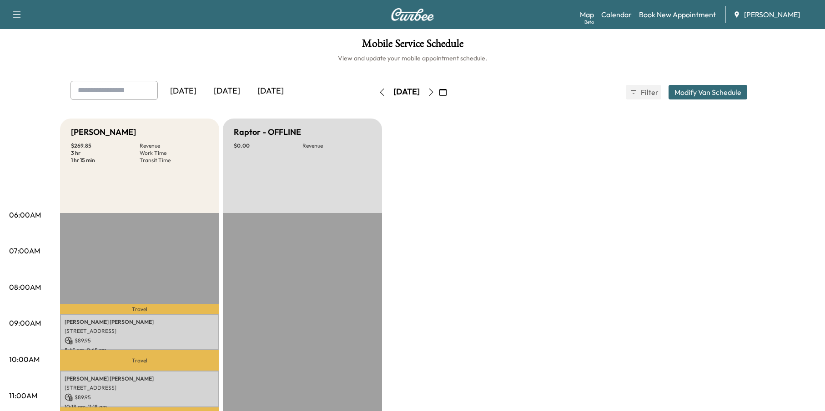  What do you see at coordinates (267, 132) in the screenshot?
I see `h5: Raptor - OFFLINE` at bounding box center [267, 132].